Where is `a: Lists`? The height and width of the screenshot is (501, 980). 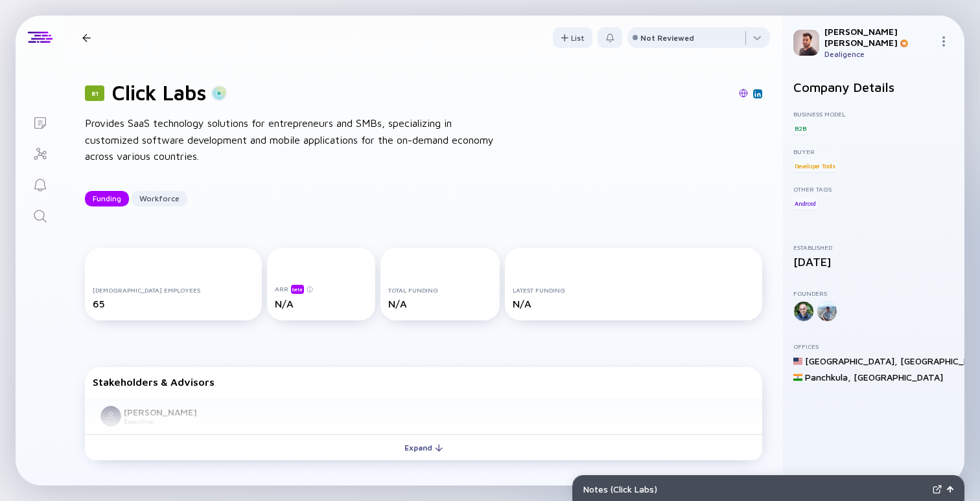 a: Lists is located at coordinates (39, 122).